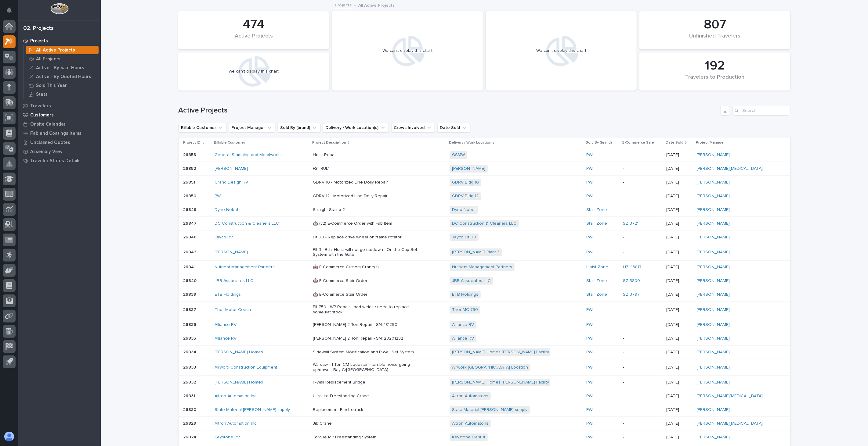  I want to click on p: 26836, so click(191, 324).